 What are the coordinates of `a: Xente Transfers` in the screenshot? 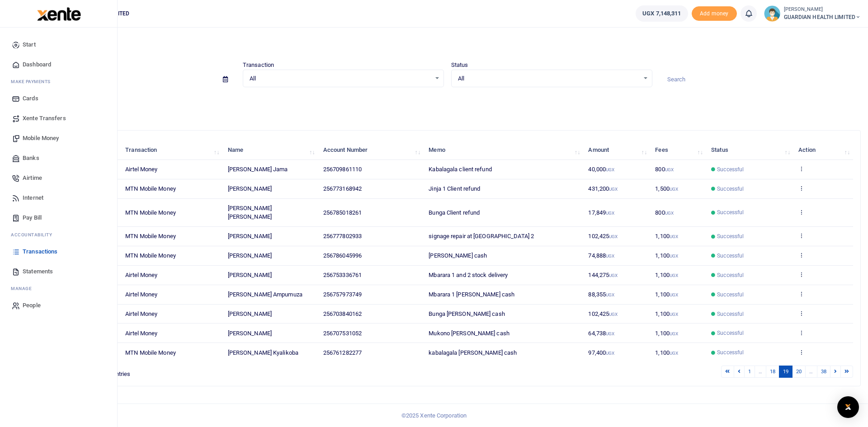 It's located at (59, 118).